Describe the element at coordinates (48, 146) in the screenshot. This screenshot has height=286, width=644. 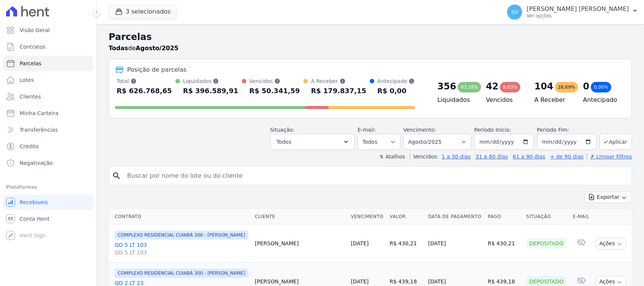
I see `a: Crédito` at that location.